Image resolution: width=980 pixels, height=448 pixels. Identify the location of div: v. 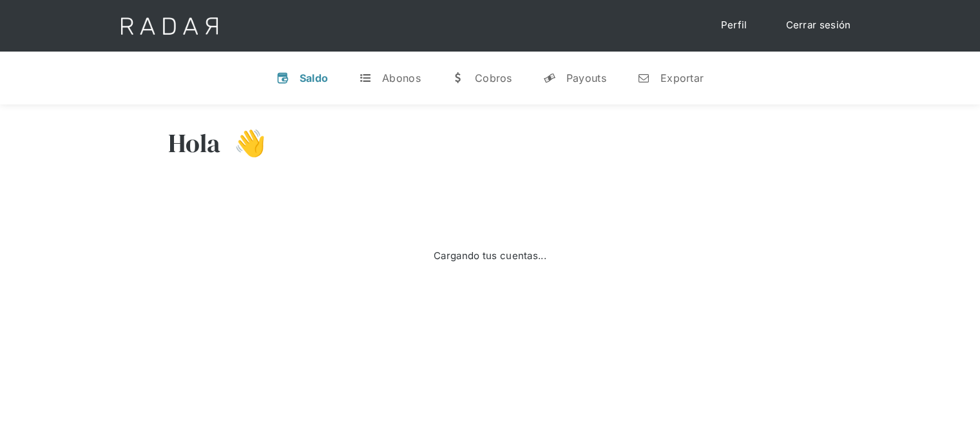
(282, 78).